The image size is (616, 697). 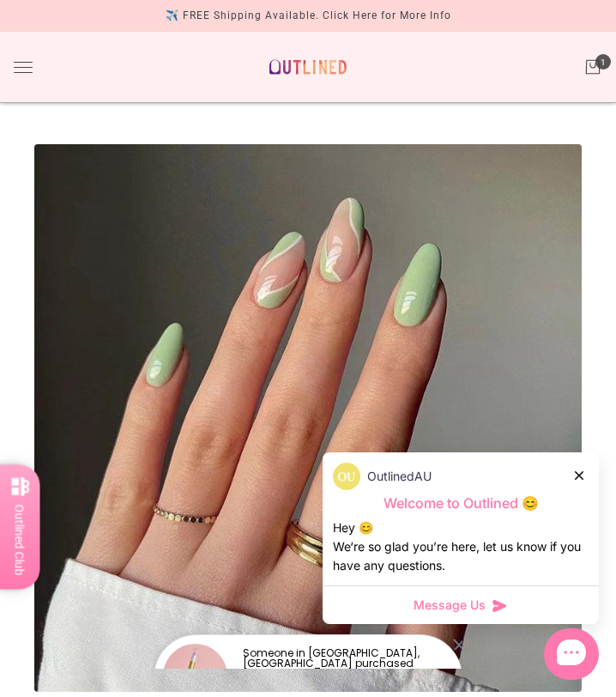 What do you see at coordinates (23, 67) in the screenshot?
I see `button: Toggle drawer` at bounding box center [23, 67].